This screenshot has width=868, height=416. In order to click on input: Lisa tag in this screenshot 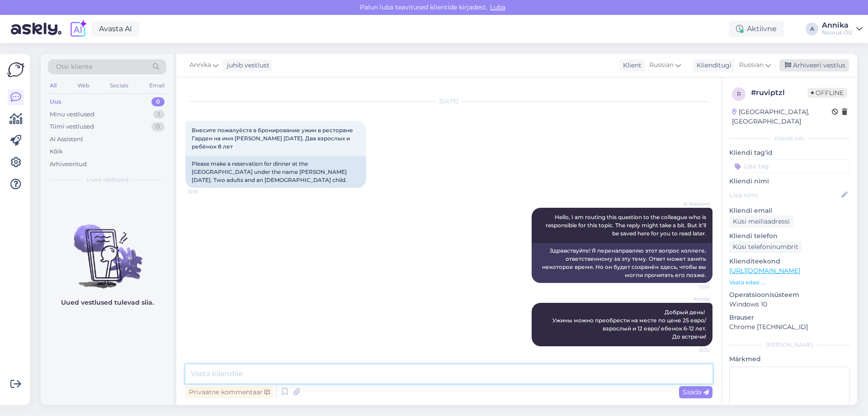, I will do `click(789, 166)`.